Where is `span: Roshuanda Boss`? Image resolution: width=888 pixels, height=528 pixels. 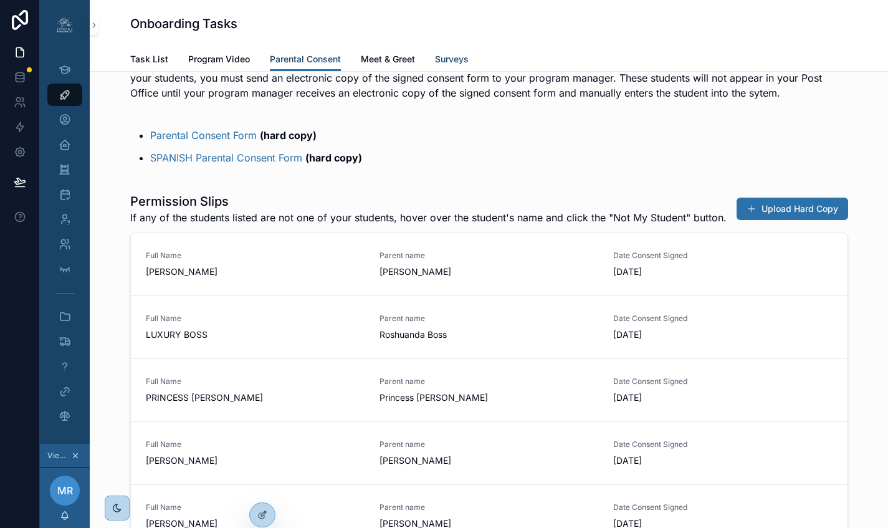 span: Roshuanda Boss is located at coordinates (488, 335).